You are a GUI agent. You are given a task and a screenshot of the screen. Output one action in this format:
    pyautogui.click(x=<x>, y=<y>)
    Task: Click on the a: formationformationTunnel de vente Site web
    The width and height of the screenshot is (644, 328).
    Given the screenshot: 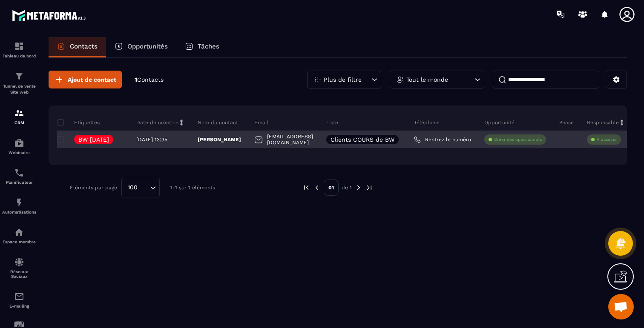 What is the action you would take?
    pyautogui.click(x=19, y=83)
    